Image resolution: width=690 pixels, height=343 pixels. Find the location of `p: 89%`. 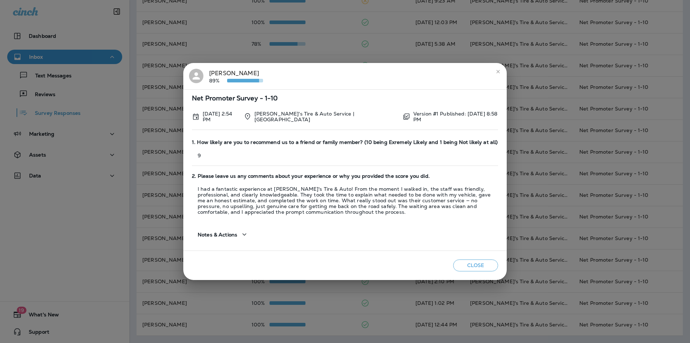

p: 89% is located at coordinates (218, 81).